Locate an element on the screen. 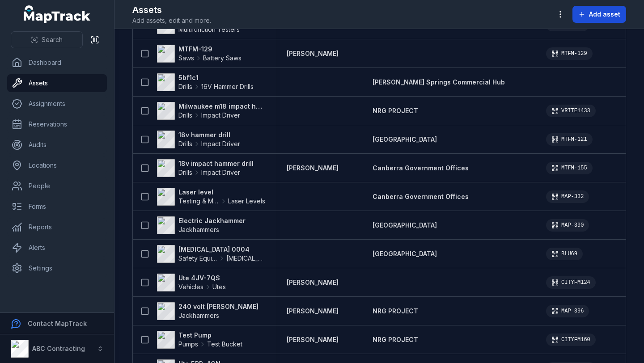 This screenshot has width=644, height=363. strong: Laser level is located at coordinates (221, 192).